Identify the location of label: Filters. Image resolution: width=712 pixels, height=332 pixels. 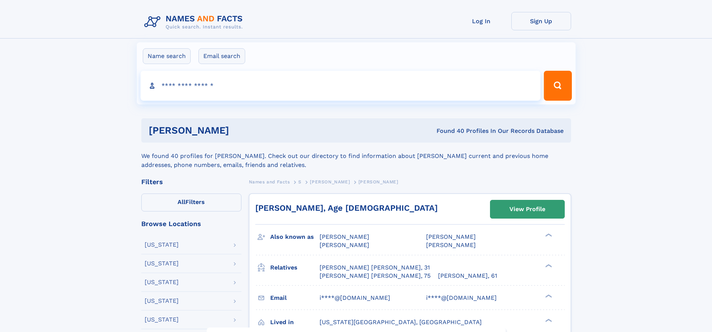
(191, 202).